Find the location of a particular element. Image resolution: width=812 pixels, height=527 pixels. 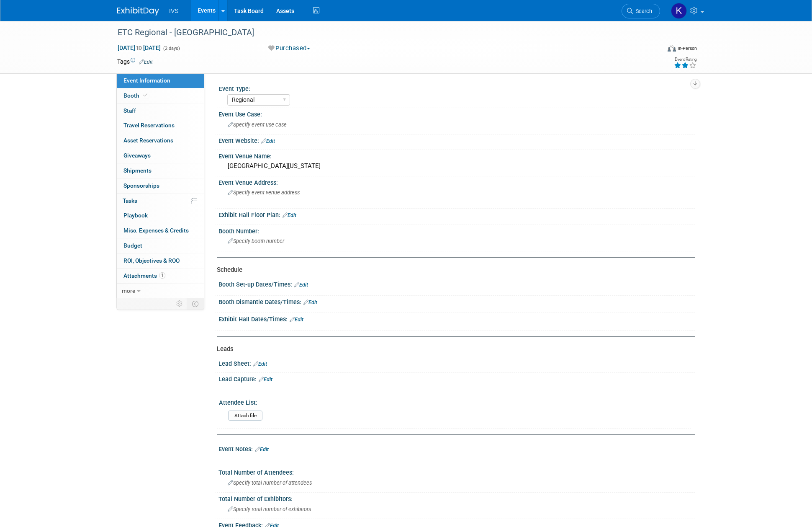

img: Karl Fauerbach is located at coordinates (679, 11).